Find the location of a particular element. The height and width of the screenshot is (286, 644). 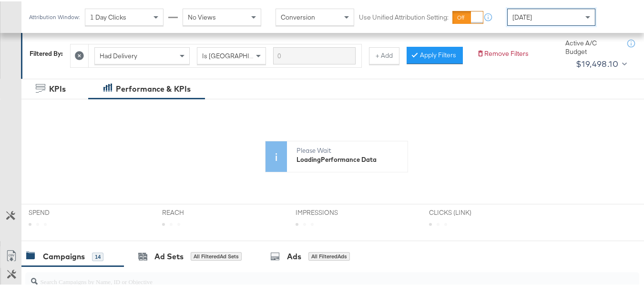

div: Filtered By: is located at coordinates (47, 52).